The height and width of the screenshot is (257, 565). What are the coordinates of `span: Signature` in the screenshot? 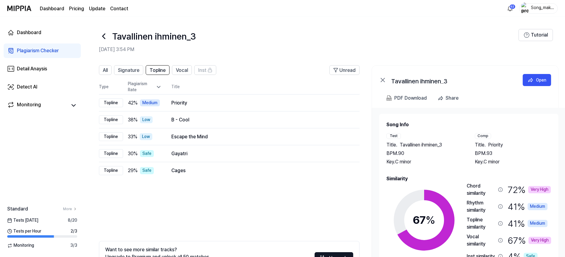 It's located at (129, 70).